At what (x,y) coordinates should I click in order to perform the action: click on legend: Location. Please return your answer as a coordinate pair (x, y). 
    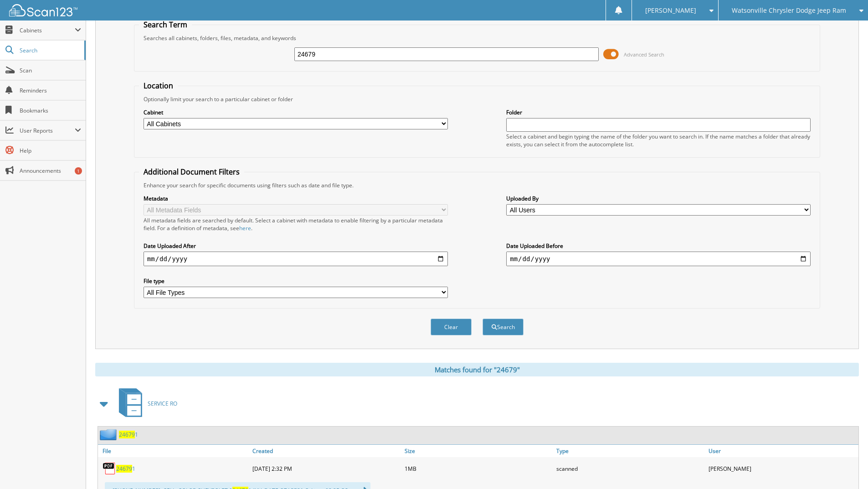
    Looking at the image, I should click on (158, 86).